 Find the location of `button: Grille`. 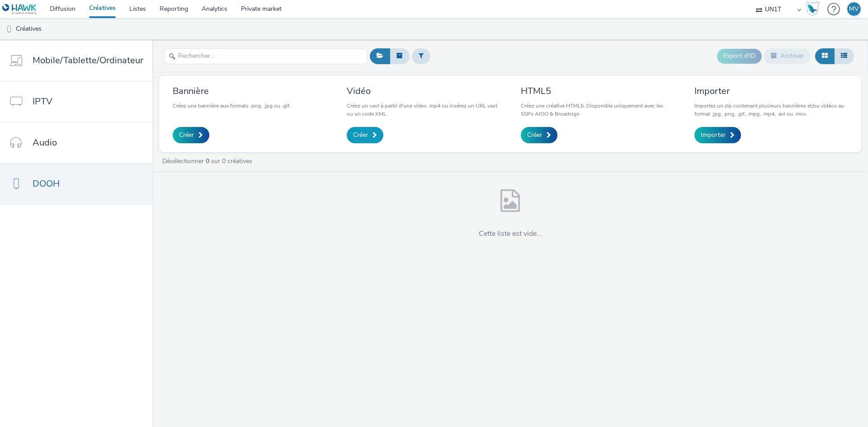

button: Grille is located at coordinates (825, 56).